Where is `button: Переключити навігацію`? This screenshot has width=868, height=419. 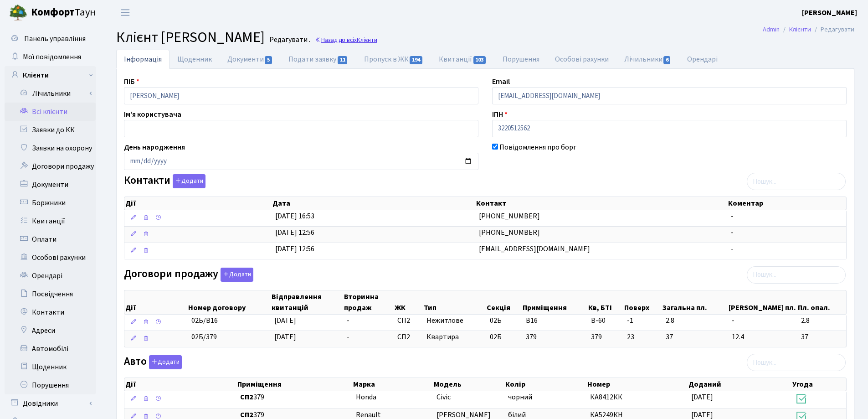
button: Переключити навігацію is located at coordinates (125, 12).